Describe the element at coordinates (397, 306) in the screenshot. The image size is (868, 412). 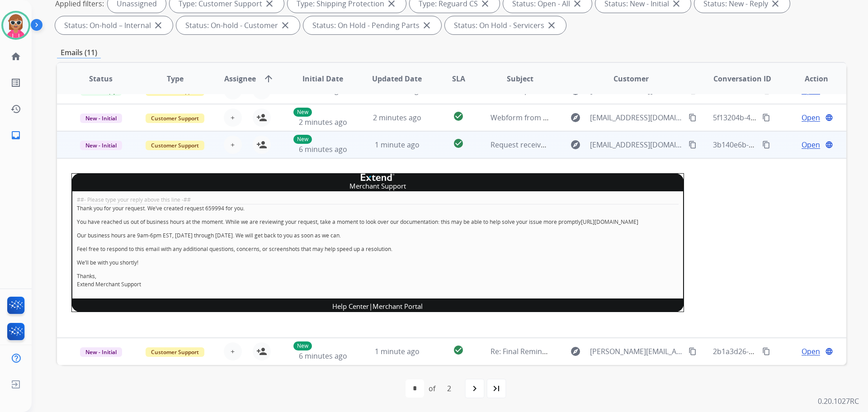
I see `a: Merchant Portal` at that location.